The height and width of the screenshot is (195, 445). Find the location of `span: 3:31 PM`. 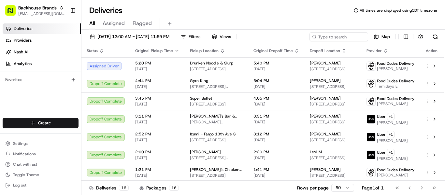

span: 3:31 PM is located at coordinates (276, 116).